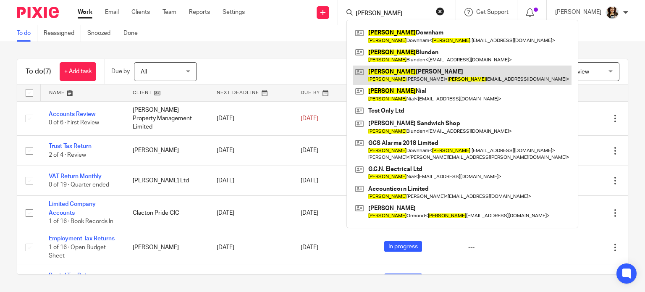  I want to click on a: Accounts Review, so click(72, 114).